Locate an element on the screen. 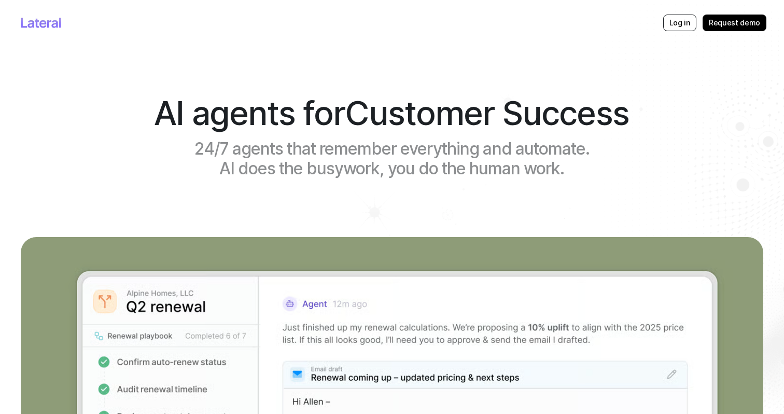 Image resolution: width=784 pixels, height=414 pixels. p: Log in is located at coordinates (680, 23).